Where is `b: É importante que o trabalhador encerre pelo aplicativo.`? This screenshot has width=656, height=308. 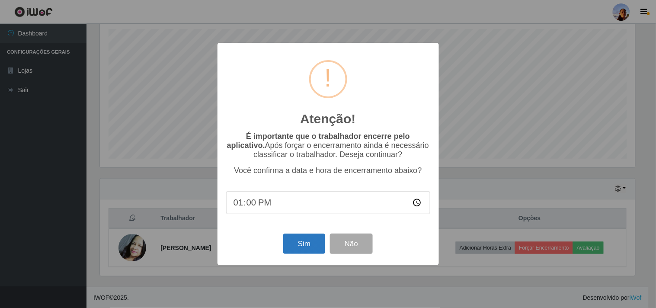
b: É importante que o trabalhador encerre pelo aplicativo. is located at coordinates (318, 141).